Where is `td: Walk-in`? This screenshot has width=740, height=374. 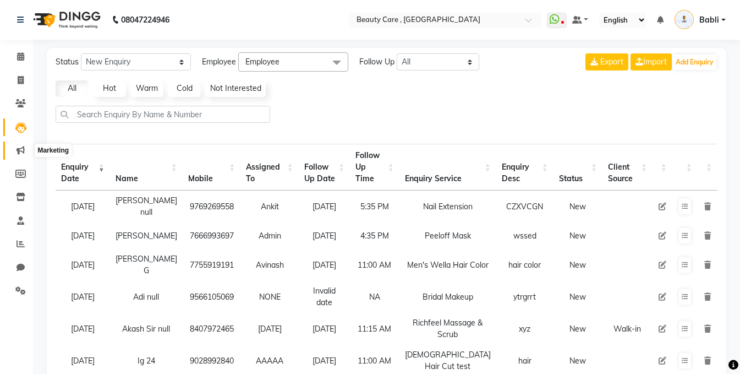
td: Walk-in is located at coordinates (627, 328).